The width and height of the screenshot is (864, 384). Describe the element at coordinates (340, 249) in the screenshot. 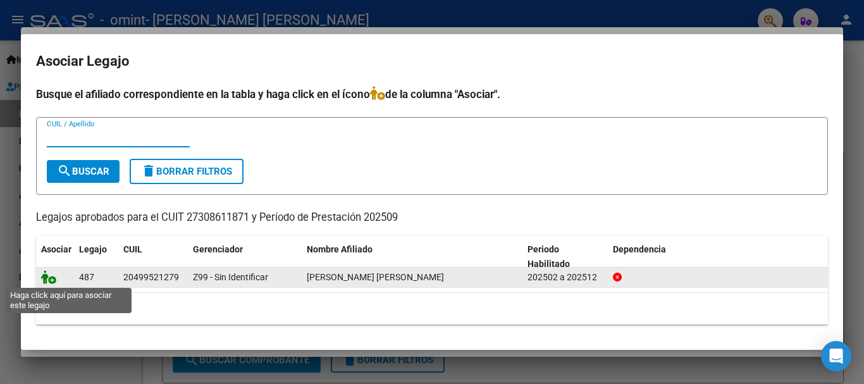

I see `span: Nombre Afiliado` at that location.